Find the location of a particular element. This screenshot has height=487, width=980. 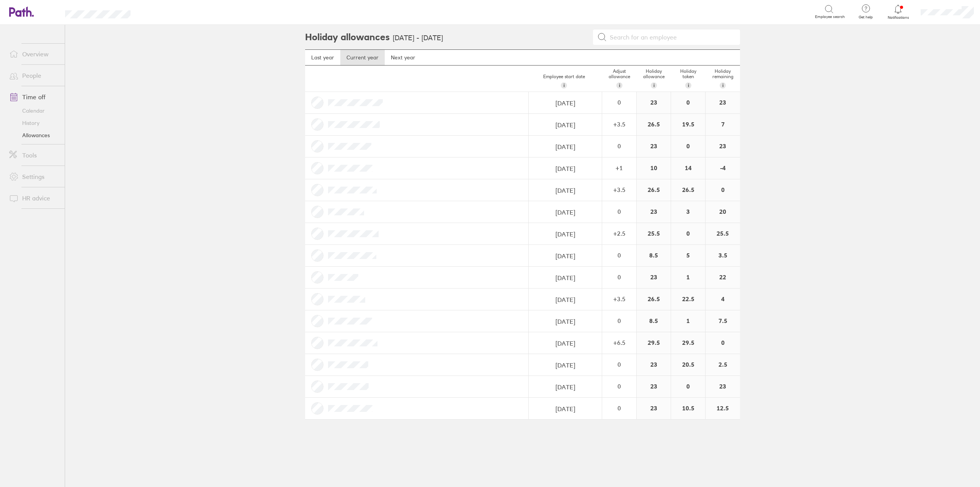

div: 7.5 is located at coordinates (723, 321).